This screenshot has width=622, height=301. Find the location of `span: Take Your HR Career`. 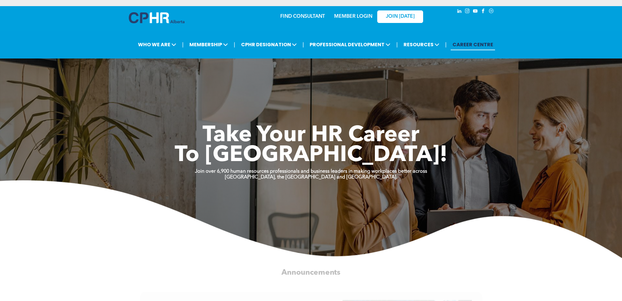

span: Take Your HR Career is located at coordinates (311, 135).